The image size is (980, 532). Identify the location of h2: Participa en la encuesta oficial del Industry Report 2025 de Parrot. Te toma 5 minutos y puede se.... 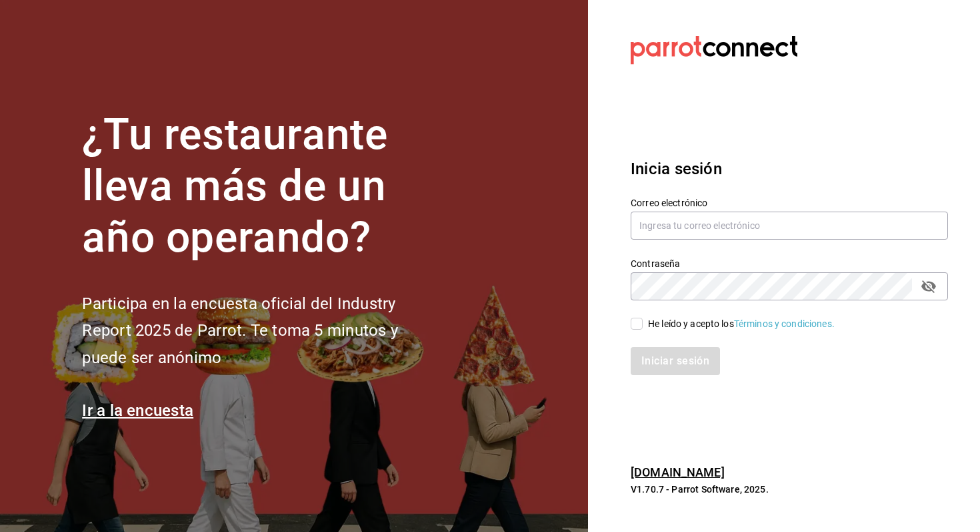
(262, 330).